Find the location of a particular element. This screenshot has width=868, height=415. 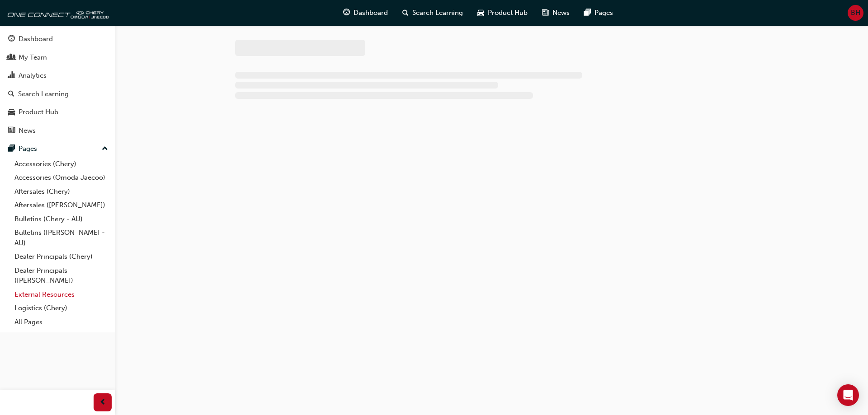

a: Aftersales (Chery) is located at coordinates (61, 192).